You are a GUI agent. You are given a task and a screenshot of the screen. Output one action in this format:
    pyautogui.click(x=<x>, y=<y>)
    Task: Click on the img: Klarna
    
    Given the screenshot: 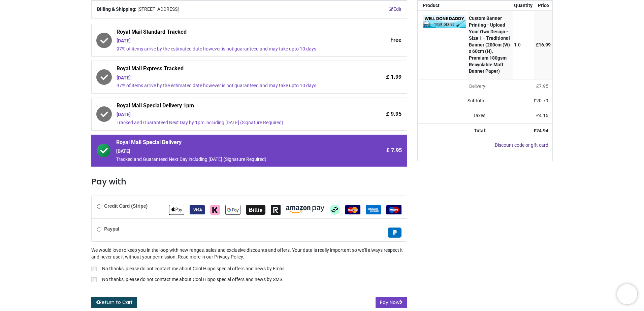 What is the action you would take?
    pyautogui.click(x=215, y=210)
    